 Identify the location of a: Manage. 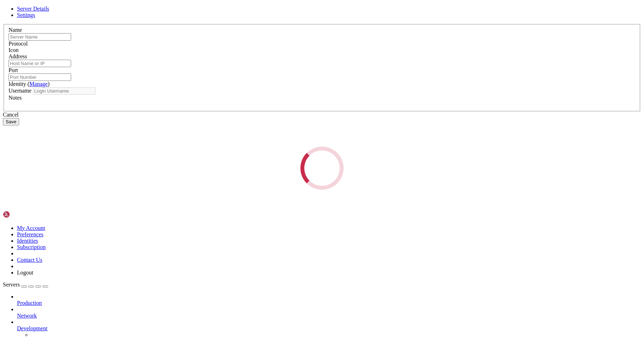
(39, 84).